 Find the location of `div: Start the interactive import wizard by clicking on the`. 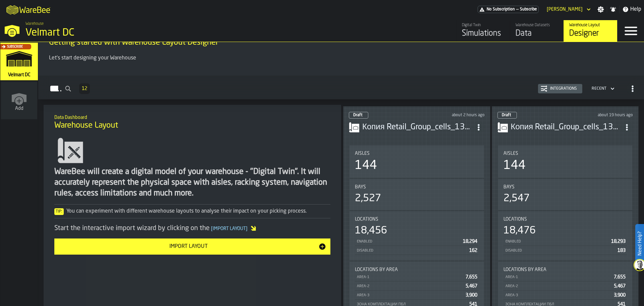

div: Start the interactive import wizard by clicking on the is located at coordinates (192, 228).